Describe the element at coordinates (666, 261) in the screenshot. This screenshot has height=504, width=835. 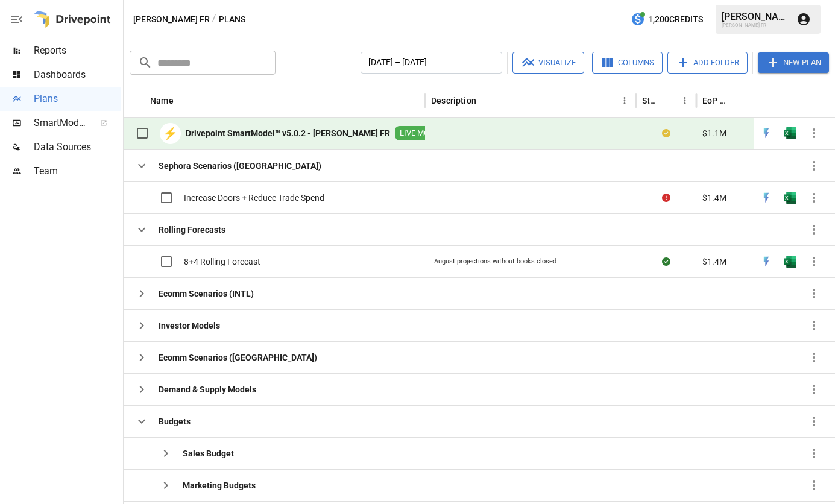
I see `div: Sync complete` at that location.